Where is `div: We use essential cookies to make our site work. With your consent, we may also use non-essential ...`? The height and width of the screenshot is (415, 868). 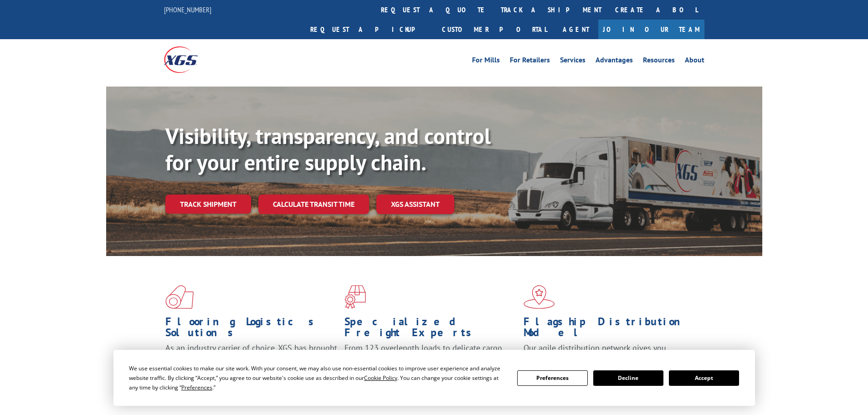
div: We use essential cookies to make our site work. With your consent, we may also use non-essential ... is located at coordinates (318, 377).